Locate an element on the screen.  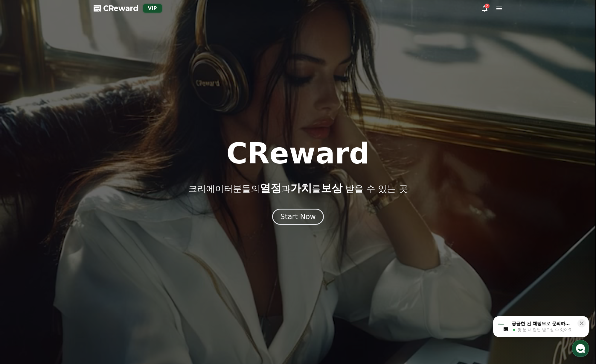
span: 가치 is located at coordinates (301, 188).